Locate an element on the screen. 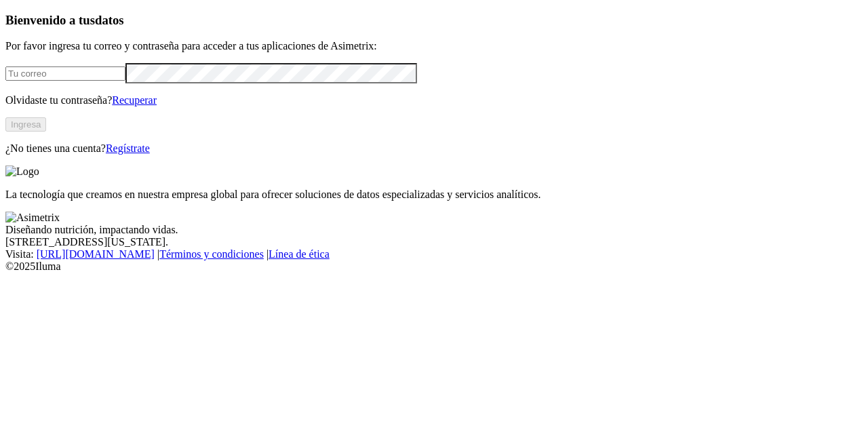 The height and width of the screenshot is (428, 868). img: Logo is located at coordinates (23, 172).